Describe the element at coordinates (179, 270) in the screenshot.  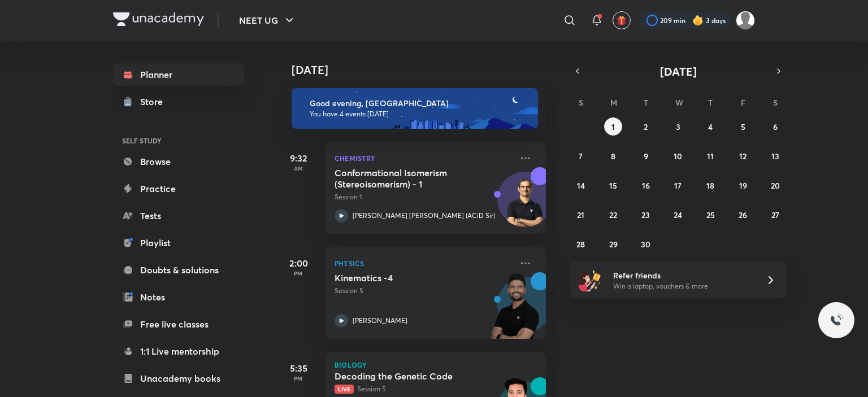
I see `a: Doubts & solutions` at that location.